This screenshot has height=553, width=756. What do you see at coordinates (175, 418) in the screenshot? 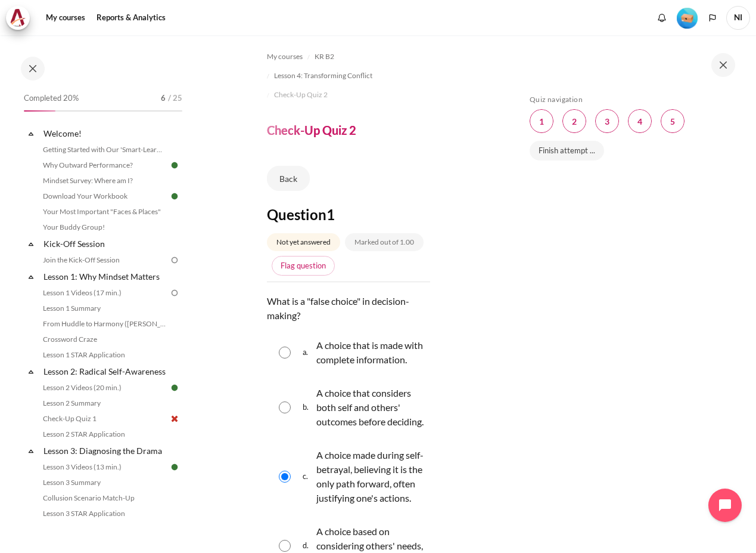
I see `img: Failed` at bounding box center [175, 418].